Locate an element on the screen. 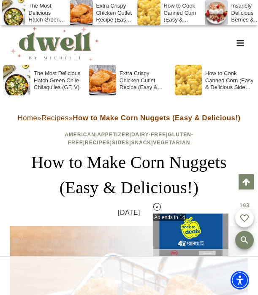 This screenshot has height=295, width=258. div: Shop now is located at coordinates (210, 253).